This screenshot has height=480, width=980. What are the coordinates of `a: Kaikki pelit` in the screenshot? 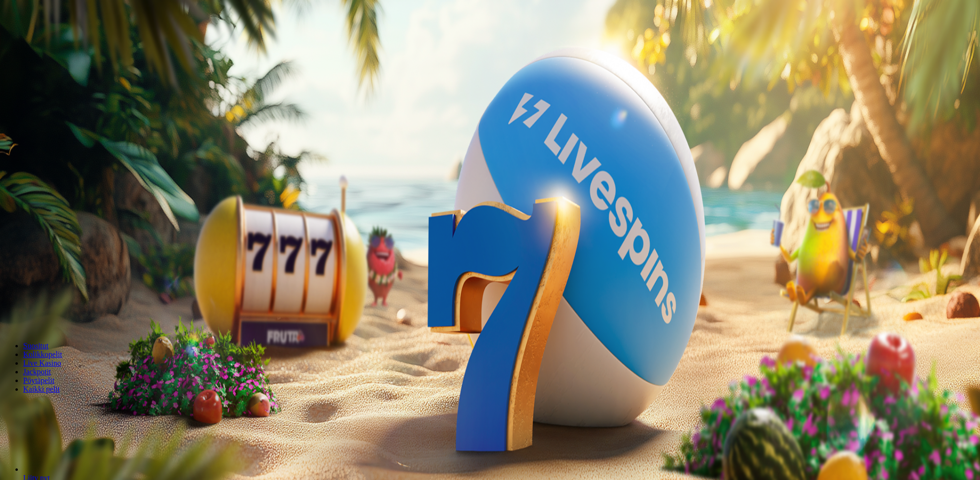 It's located at (42, 389).